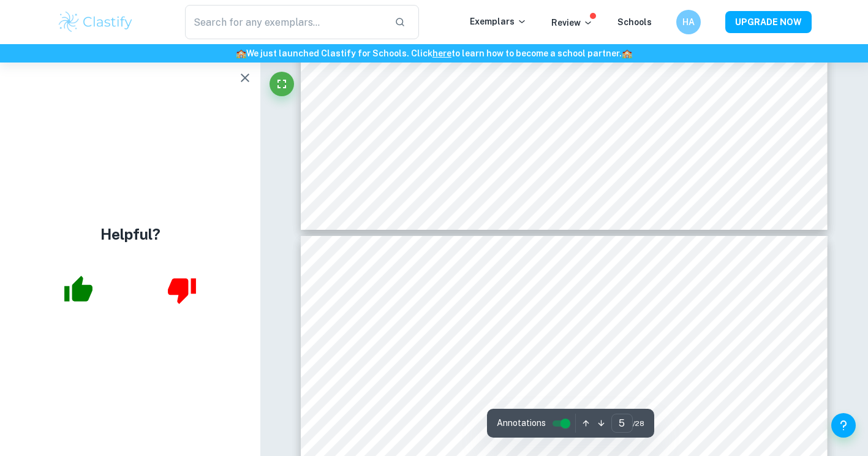  Describe the element at coordinates (434, 53) in the screenshot. I see `h6: We just launched Clastify for Schools. Click to learn how to become a school partner.` at that location.